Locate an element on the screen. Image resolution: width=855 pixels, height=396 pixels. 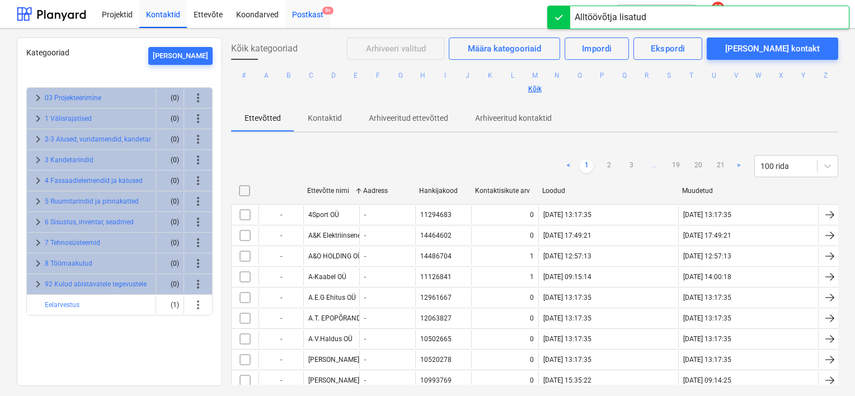
button: A is located at coordinates (266, 76).